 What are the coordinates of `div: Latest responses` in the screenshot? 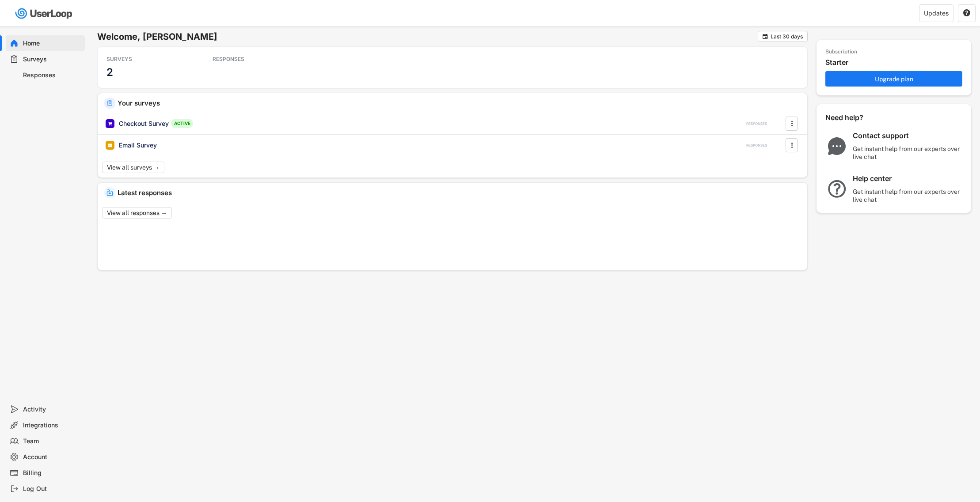 It's located at (460, 193).